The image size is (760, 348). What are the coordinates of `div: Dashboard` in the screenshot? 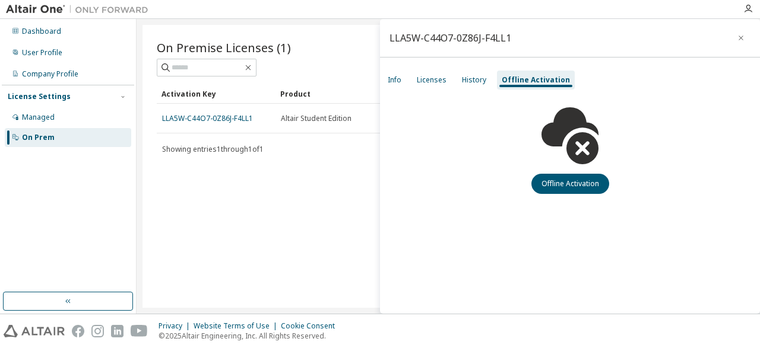 It's located at (42, 31).